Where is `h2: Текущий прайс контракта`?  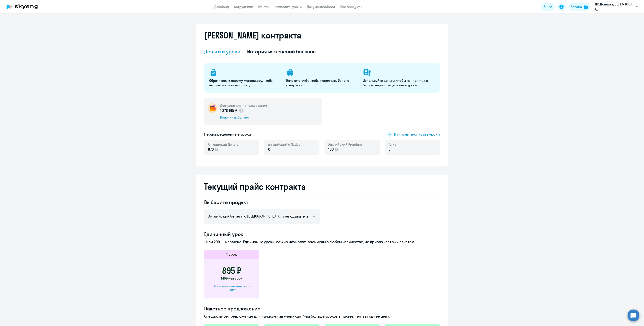 h2: Текущий прайс контракта is located at coordinates (322, 186).